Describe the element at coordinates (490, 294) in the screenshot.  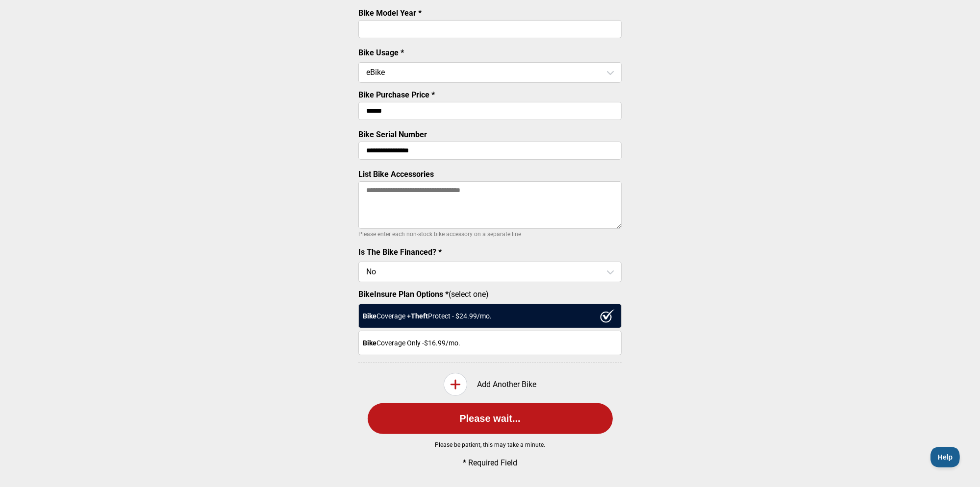
I see `label: (select one)` at that location.